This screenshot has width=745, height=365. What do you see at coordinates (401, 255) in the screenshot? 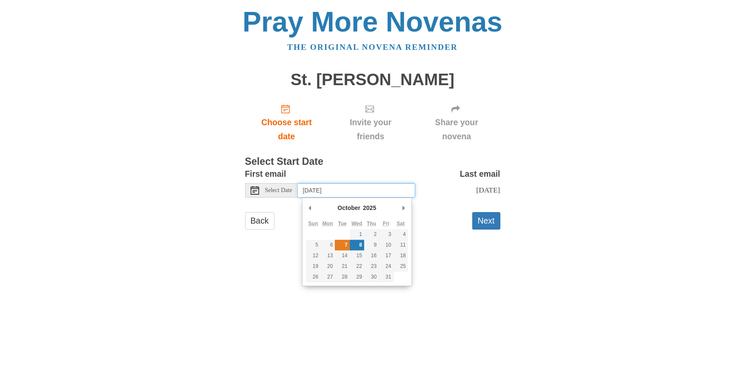
I see `button: 18` at bounding box center [401, 255].